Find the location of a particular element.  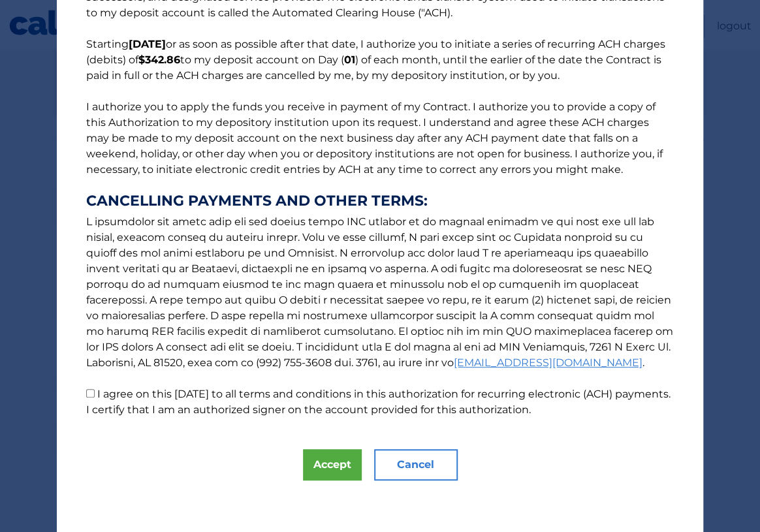

button: Accept is located at coordinates (333, 465).